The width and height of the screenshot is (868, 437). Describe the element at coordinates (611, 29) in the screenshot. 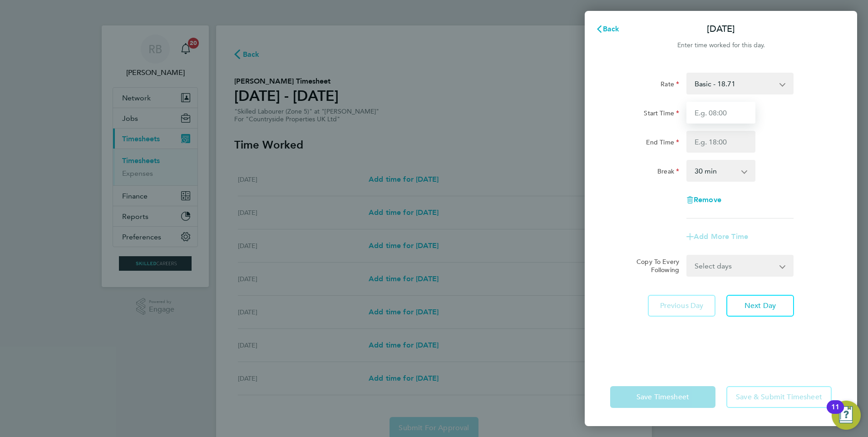

I see `span: Back` at that location.